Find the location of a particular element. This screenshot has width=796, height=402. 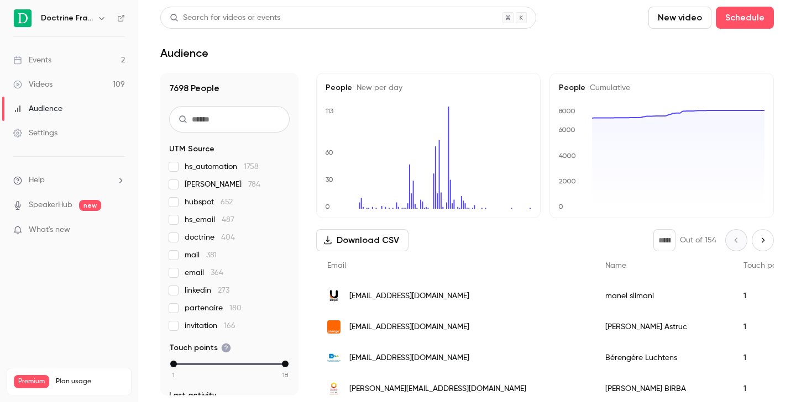

span: Last activity is located at coordinates (192, 396).